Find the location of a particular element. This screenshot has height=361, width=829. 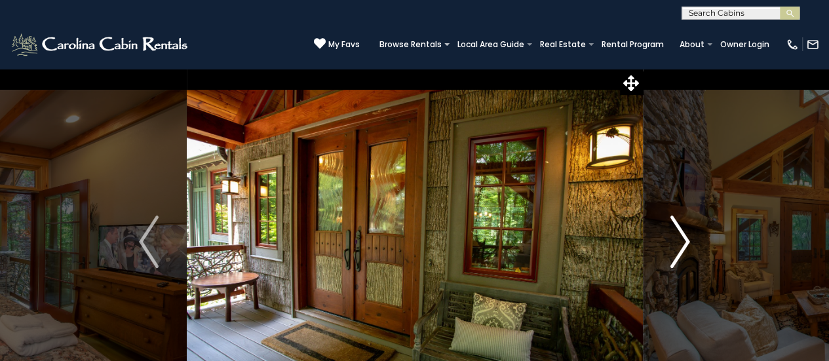

img: phone-regular-white.png is located at coordinates (793, 45).